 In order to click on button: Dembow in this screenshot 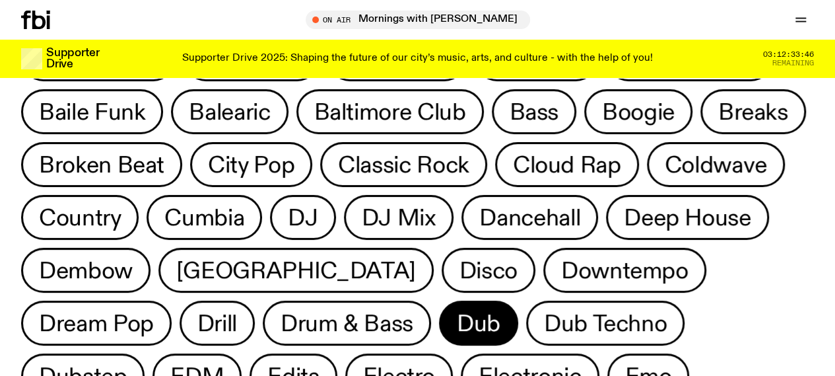, I will do `click(86, 270)`.